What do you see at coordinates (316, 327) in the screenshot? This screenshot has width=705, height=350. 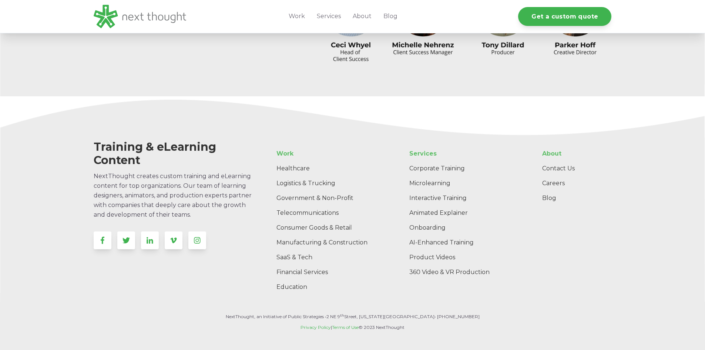 I see `a: Privacy Policy` at bounding box center [316, 327].